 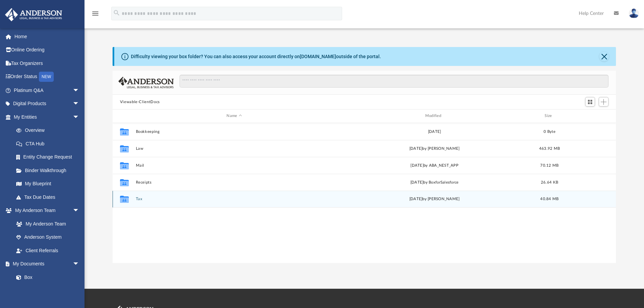 I want to click on a: My Entitiesarrow_drop_down, so click(x=47, y=117).